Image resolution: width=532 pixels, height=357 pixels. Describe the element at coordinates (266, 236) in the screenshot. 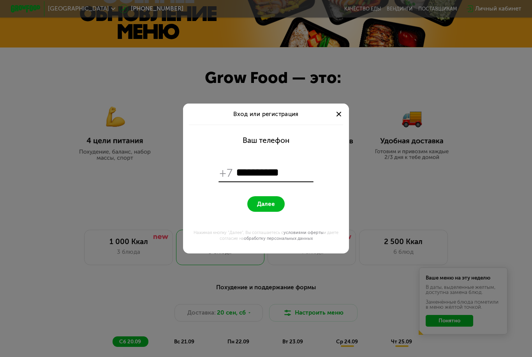

I see `div: Нажимая кнопку "Далее", Вы соглашаетесь с и даете согласие на` at that location.